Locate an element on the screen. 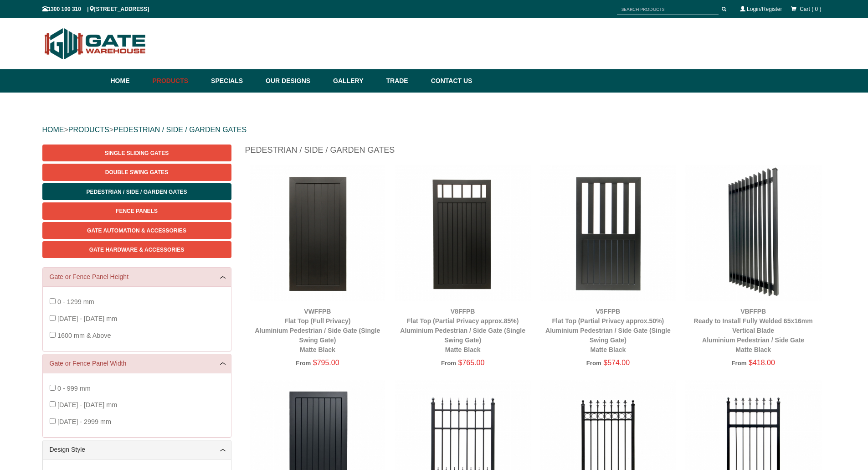  a: Pedestrian / Side / Garden Gates is located at coordinates (137, 192).